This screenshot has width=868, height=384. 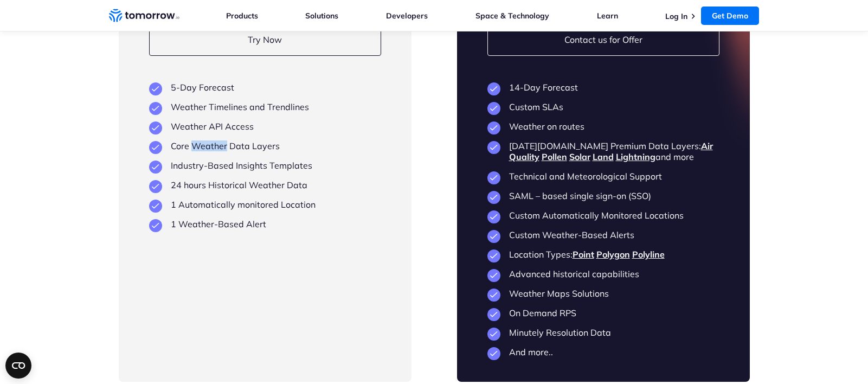 I want to click on li: Industry-Based Insights Templates, so click(x=265, y=166).